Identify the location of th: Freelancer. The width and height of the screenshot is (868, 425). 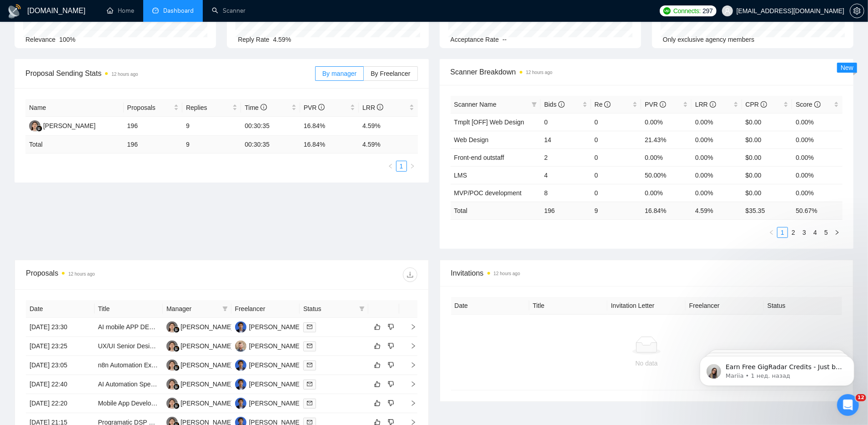
(265, 309).